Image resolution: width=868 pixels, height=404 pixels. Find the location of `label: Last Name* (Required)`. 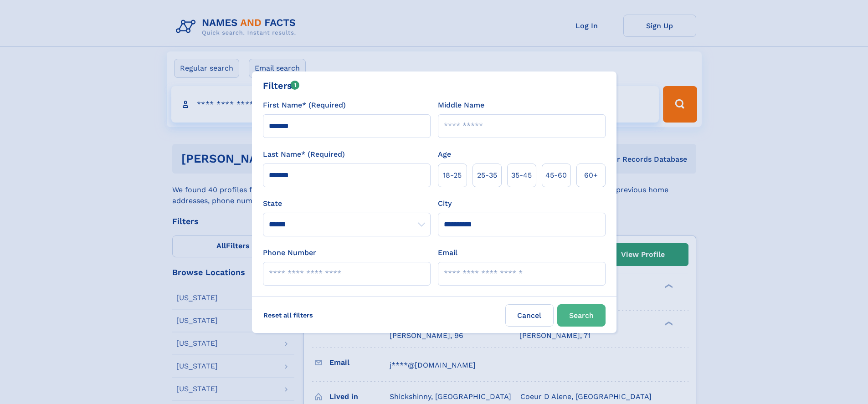

label: Last Name* (Required) is located at coordinates (304, 155).